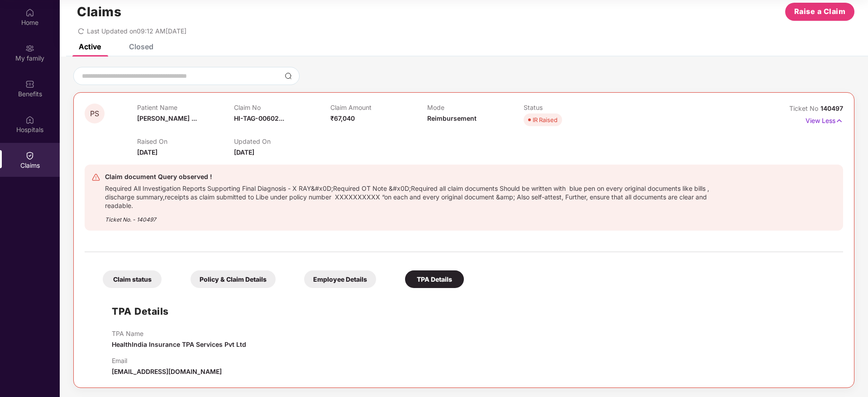  Describe the element at coordinates (81, 31) in the screenshot. I see `span: redo` at that location.